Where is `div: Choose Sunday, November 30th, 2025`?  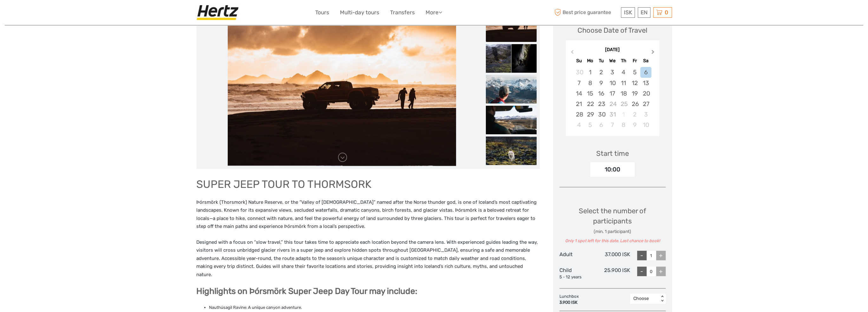 div: Choose Sunday, November 30th, 2025 is located at coordinates (579, 72).